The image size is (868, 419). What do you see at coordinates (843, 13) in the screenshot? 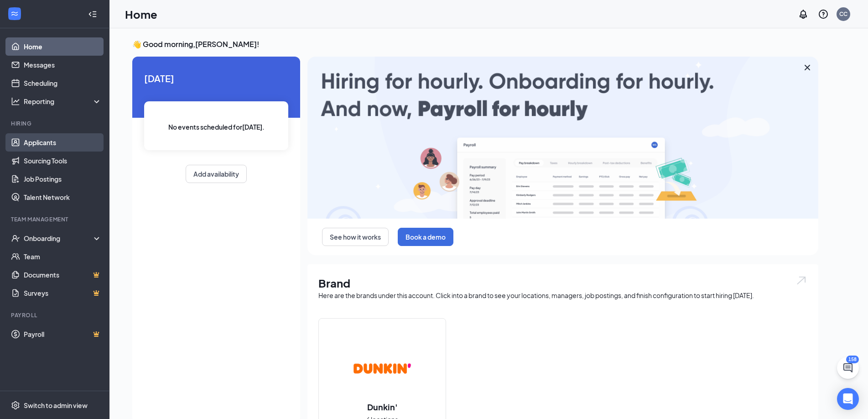
I see `div: CC` at bounding box center [843, 13].